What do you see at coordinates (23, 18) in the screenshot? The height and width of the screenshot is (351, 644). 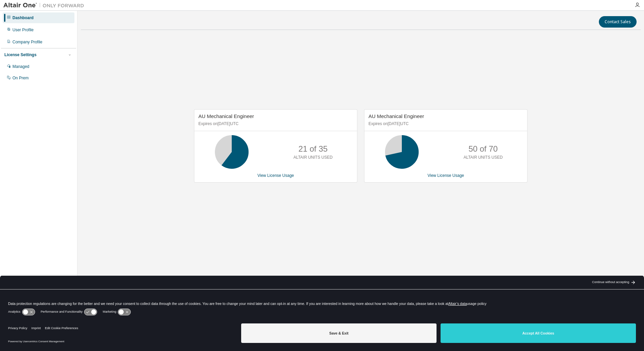 I see `div: Dashboard` at bounding box center [23, 18].